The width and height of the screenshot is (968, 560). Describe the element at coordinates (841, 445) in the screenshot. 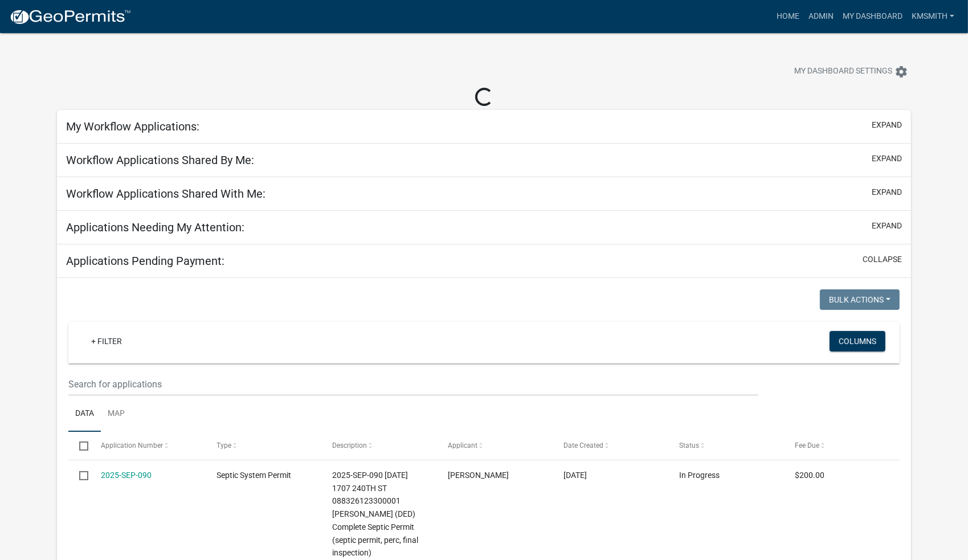

I see `datatable-header-cell: Fee Due` at that location.